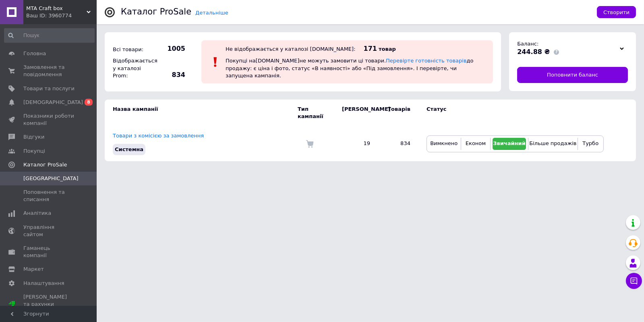  Describe the element at coordinates (591, 143) in the screenshot. I see `span: Турбо` at that location.